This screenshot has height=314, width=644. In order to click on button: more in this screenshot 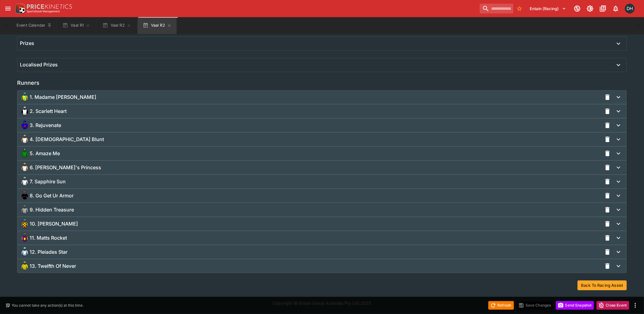, I will do `click(636, 306)`.